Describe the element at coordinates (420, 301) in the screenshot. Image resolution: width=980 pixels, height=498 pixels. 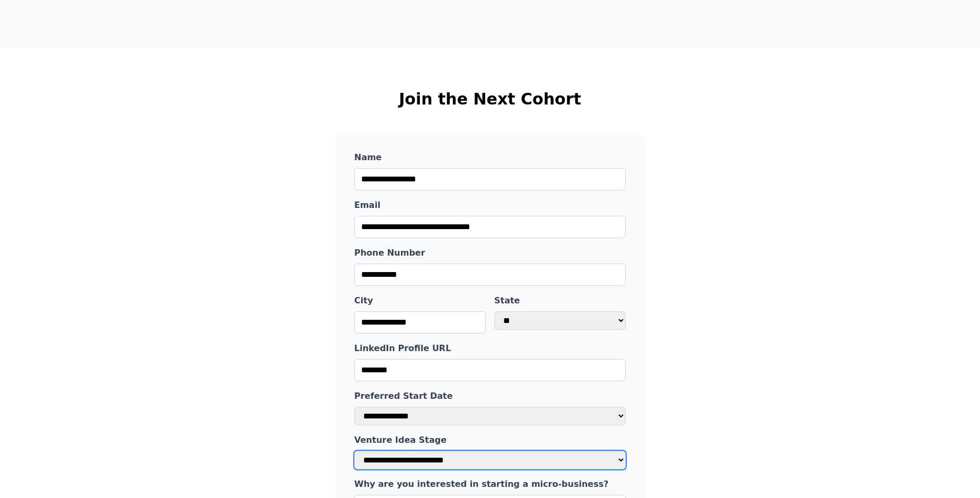
I see `label: City` at that location.